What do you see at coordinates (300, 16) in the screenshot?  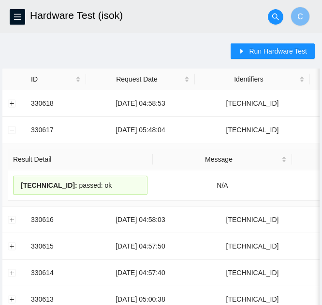 I see `button: C` at bounding box center [300, 16].